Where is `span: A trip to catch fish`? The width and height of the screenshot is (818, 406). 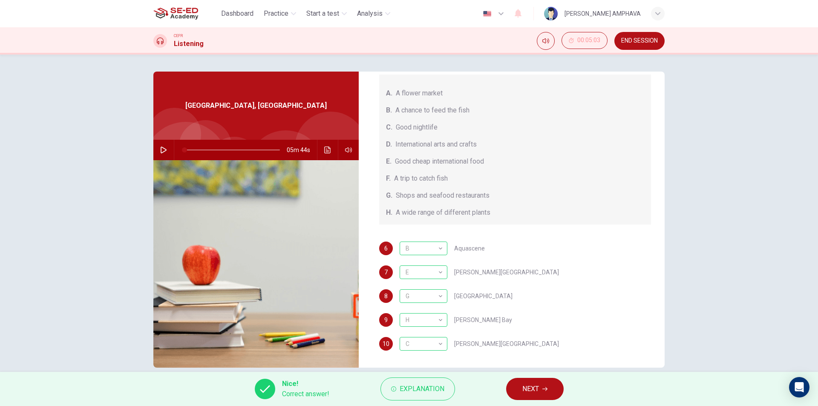 span: A trip to catch fish is located at coordinates (421, 179).